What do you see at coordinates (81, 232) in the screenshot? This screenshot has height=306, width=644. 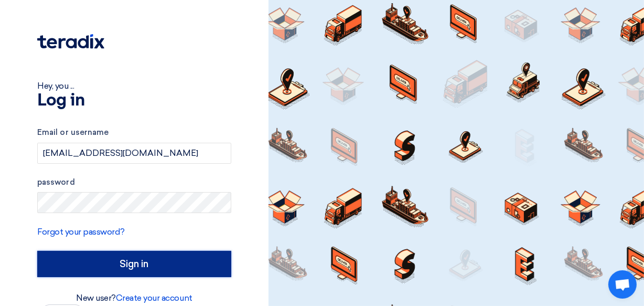 I see `a: Forgot your password?` at bounding box center [81, 232].